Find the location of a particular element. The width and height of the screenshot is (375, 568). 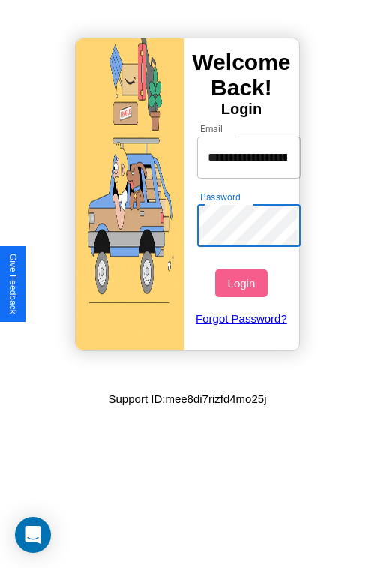

img: gif is located at coordinates (130, 194).